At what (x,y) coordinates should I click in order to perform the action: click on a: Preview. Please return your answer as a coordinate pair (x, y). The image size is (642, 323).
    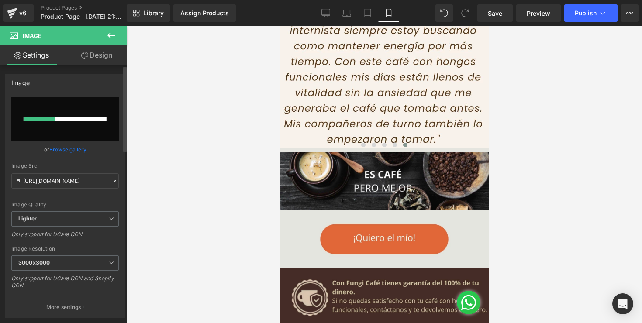
    Looking at the image, I should click on (538, 13).